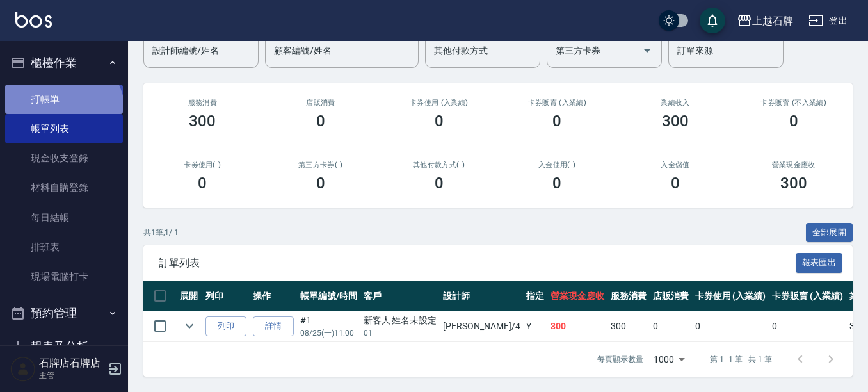  I want to click on p: 每頁顯示數量, so click(621, 359).